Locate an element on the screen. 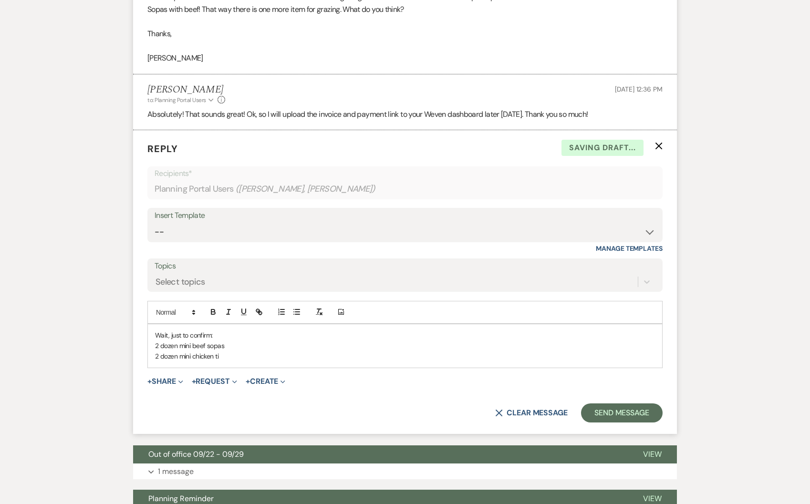  p: 2 dozen mini chicken ti is located at coordinates (405, 356).